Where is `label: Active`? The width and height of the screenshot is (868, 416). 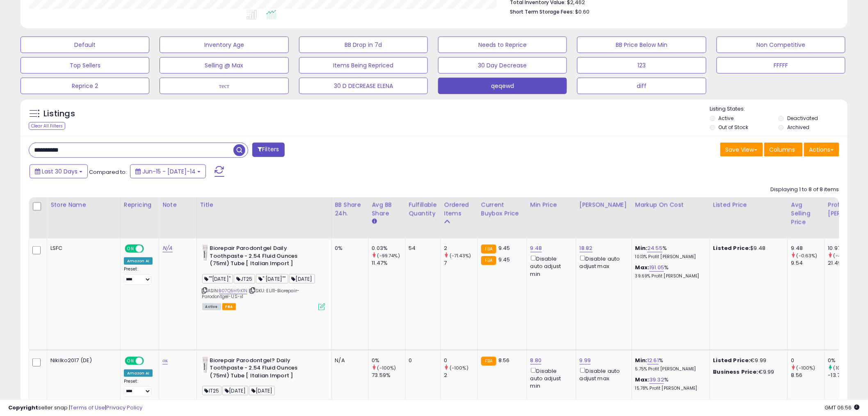 label: Active is located at coordinates (726, 118).